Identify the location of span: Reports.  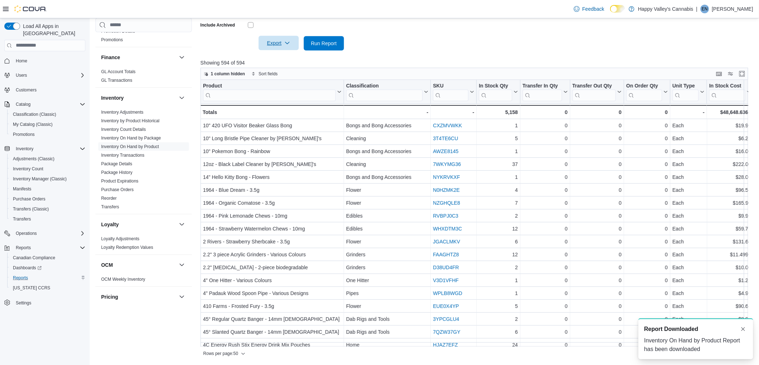
(23, 248).